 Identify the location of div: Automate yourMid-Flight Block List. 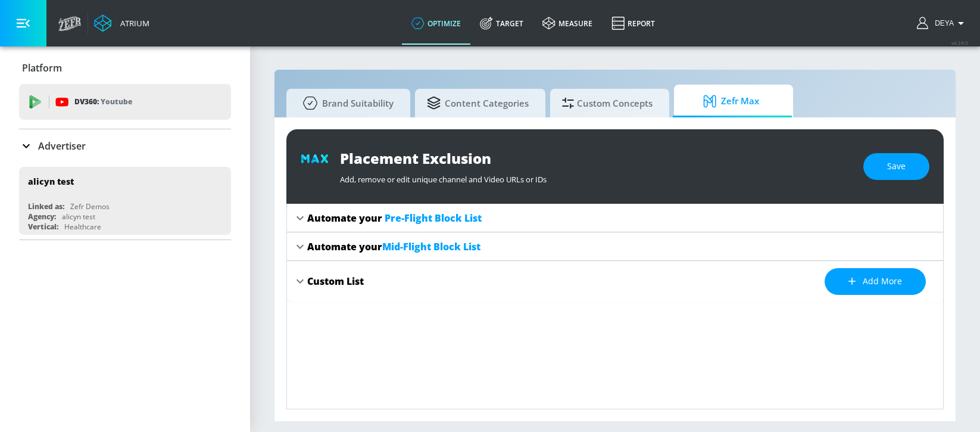
(615, 247).